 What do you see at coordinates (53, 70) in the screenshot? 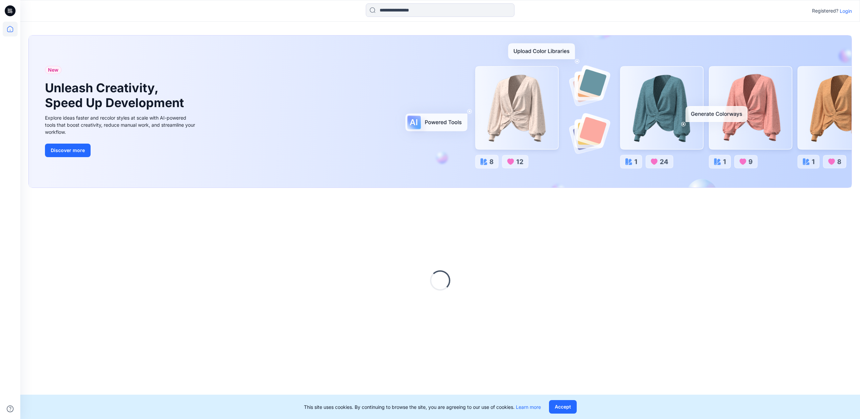
I see `span: New` at bounding box center [53, 70].